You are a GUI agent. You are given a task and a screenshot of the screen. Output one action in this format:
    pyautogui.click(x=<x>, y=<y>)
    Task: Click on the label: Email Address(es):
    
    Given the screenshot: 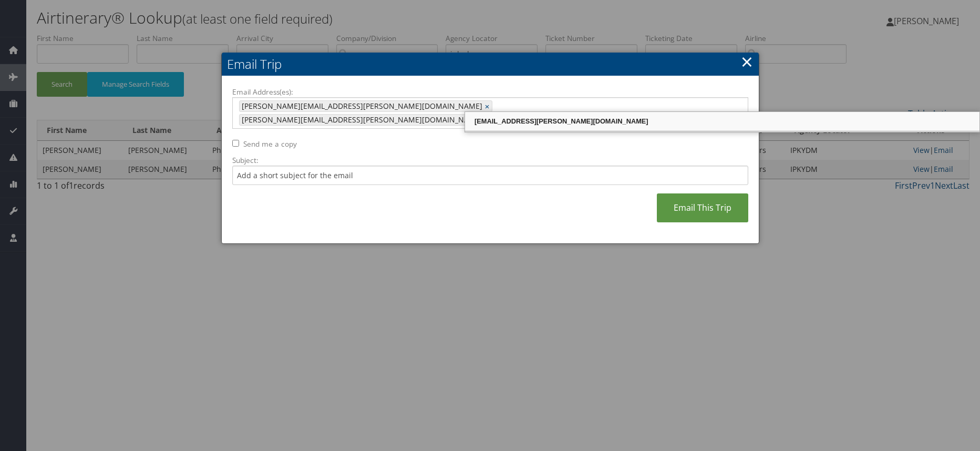 What is the action you would take?
    pyautogui.click(x=490, y=92)
    